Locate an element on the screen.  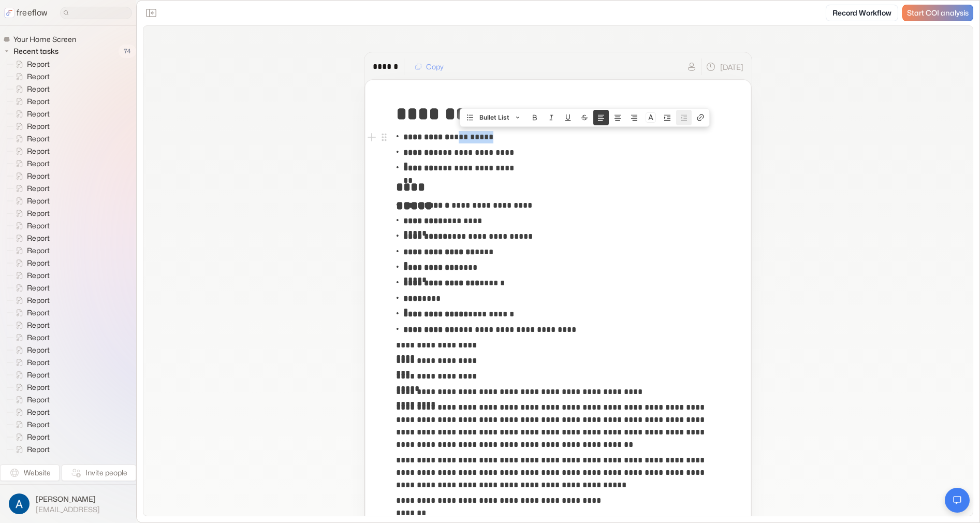
span: Bullet List is located at coordinates (494, 117).